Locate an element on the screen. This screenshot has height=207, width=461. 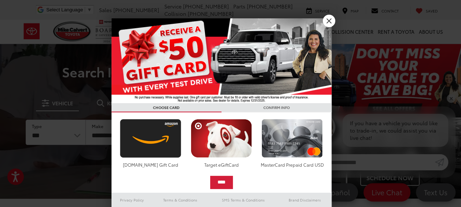
a: SMS Terms & Conditions is located at coordinates (243, 200).